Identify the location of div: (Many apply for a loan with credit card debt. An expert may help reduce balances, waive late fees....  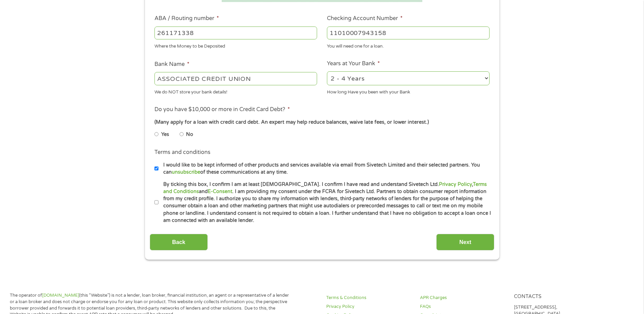
(322, 122).